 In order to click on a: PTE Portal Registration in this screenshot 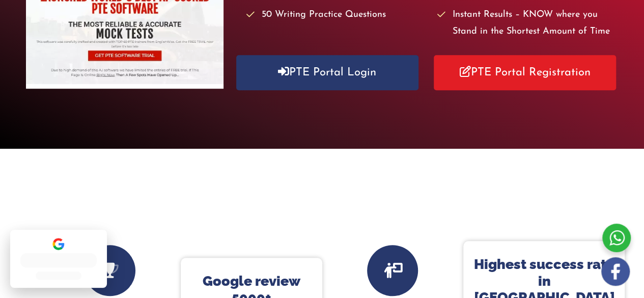, I will do `click(525, 72)`.